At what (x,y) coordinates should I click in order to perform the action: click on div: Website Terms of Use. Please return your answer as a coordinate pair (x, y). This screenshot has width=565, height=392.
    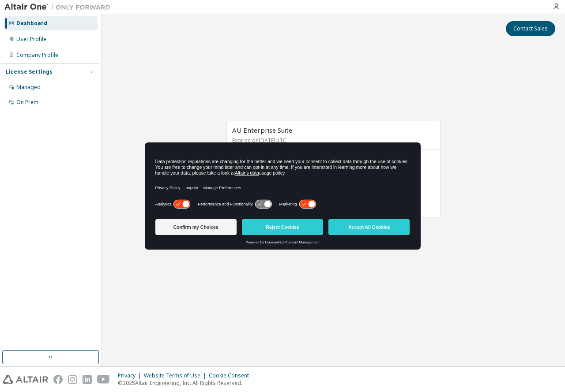
    Looking at the image, I should click on (176, 376).